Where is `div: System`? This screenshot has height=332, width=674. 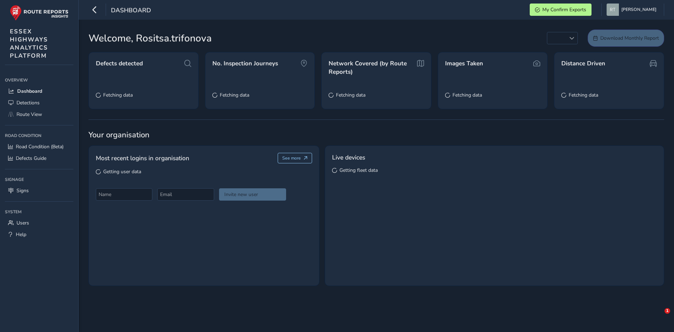 div: System is located at coordinates (39, 212).